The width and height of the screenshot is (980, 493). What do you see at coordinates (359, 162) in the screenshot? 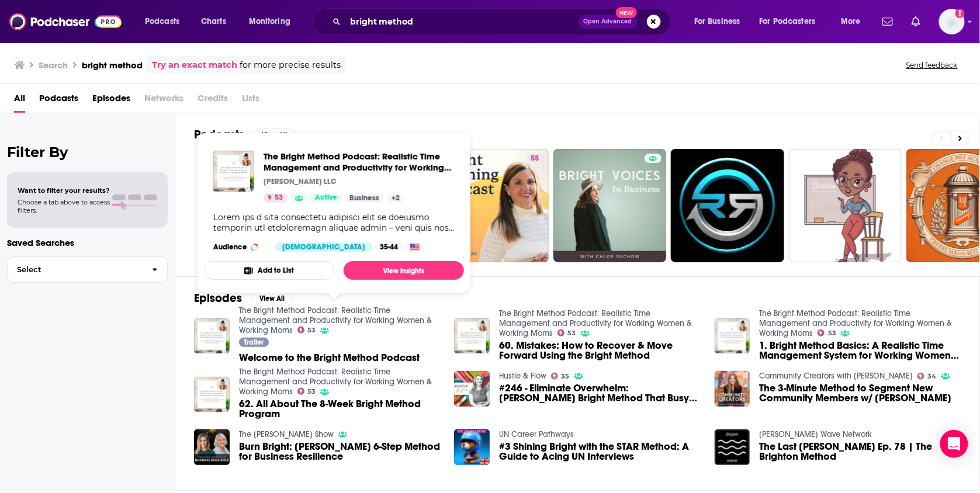
I see `span: The Bright Method Podcast: Realistic Time Management and Productivity for Working Women & Working...` at bounding box center [359, 162].